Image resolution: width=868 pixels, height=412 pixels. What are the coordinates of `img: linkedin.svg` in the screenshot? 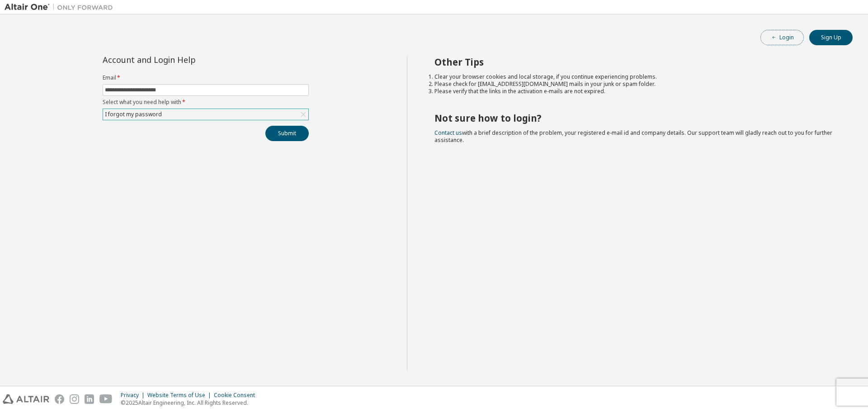 It's located at (89, 399).